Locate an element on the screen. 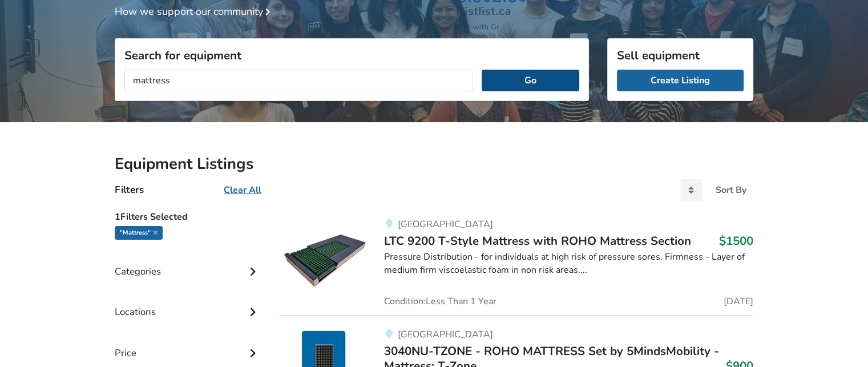  h3: $1500 is located at coordinates (736, 241).